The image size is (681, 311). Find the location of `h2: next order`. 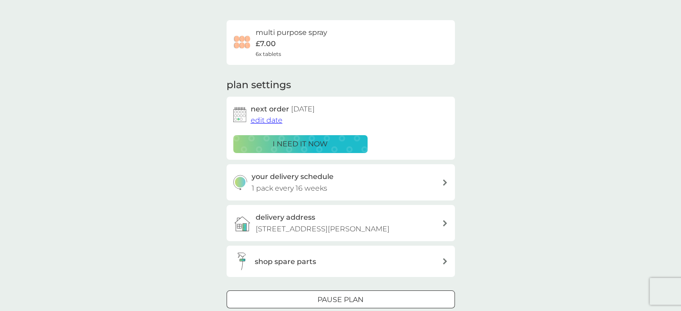

h2: next order is located at coordinates (283, 109).